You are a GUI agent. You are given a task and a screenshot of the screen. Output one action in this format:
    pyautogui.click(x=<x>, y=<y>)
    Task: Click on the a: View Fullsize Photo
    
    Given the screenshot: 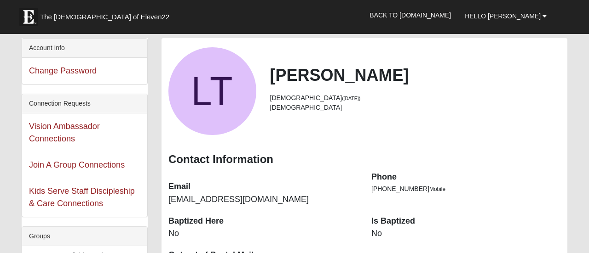 What is the action you would take?
    pyautogui.click(x=212, y=91)
    